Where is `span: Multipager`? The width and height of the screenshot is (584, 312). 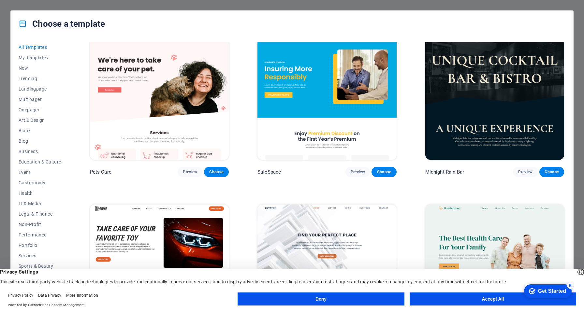
span: Multipager is located at coordinates (40, 99).